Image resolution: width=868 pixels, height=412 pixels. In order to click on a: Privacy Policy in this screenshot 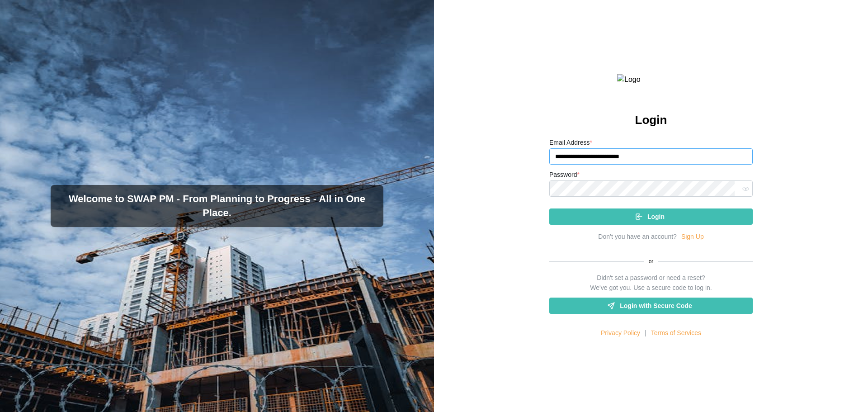, I will do `click(620, 334)`.